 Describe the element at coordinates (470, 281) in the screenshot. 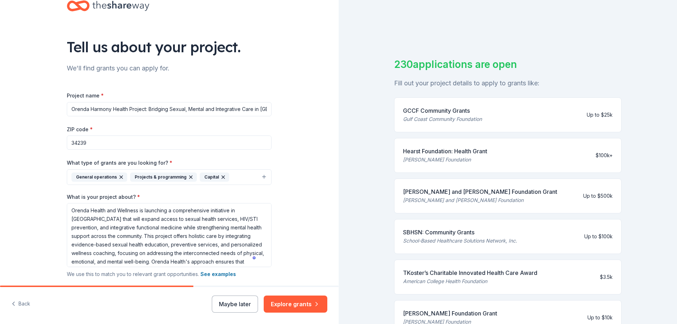

I see `div: American College Health Foundation` at that location.